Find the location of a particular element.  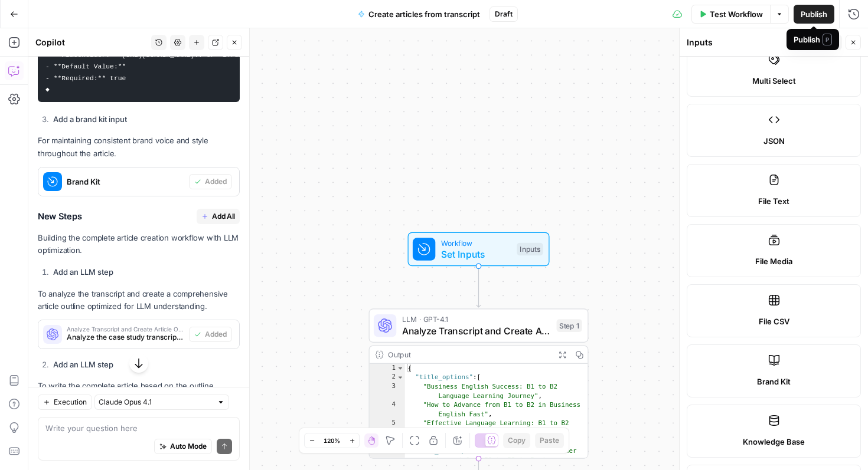

button: Paste is located at coordinates (549, 440).